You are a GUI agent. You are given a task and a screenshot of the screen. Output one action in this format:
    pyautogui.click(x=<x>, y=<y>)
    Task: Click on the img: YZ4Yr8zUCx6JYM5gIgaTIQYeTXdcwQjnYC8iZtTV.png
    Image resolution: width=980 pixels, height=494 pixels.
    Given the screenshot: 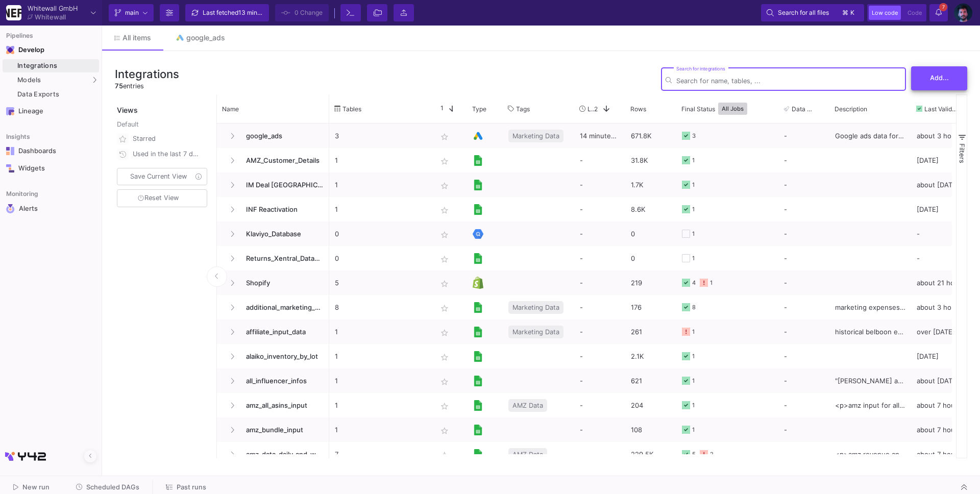 What is the action you would take?
    pyautogui.click(x=14, y=13)
    